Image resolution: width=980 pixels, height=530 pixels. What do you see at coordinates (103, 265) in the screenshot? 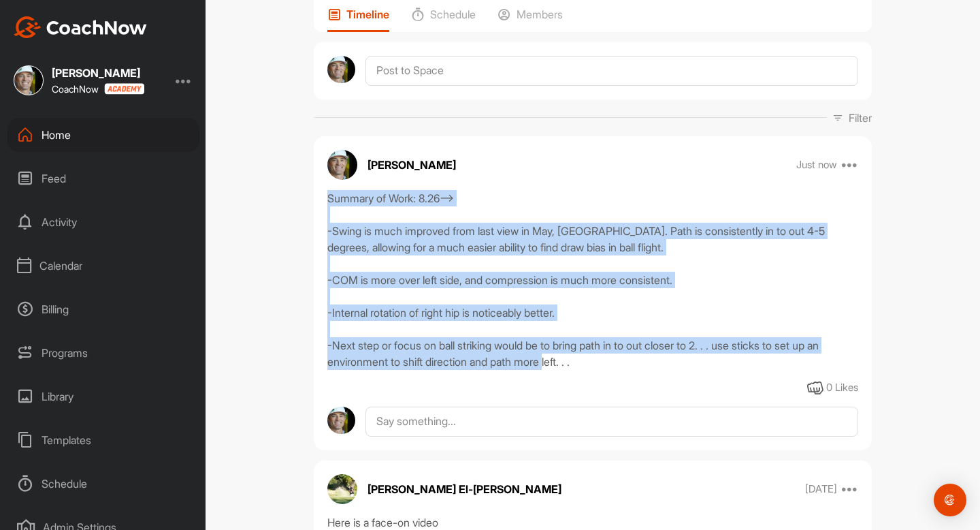
I see `div: Calendar` at bounding box center [103, 265].